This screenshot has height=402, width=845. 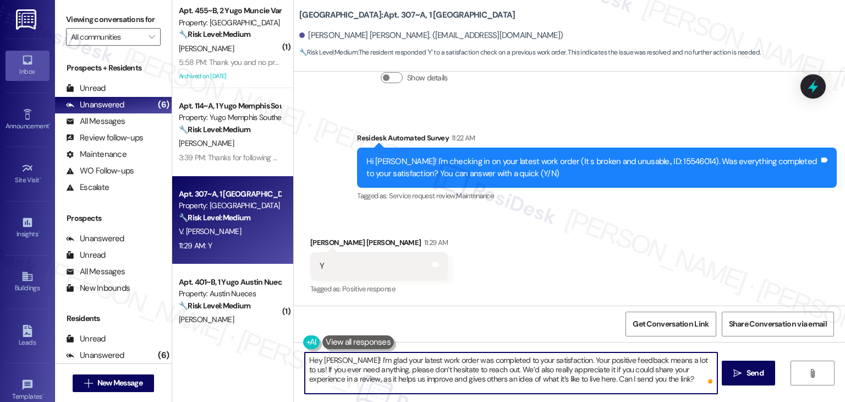 I want to click on div: Apt. 455~B, 2 Yugo Muncie Varsity House, so click(x=229, y=10).